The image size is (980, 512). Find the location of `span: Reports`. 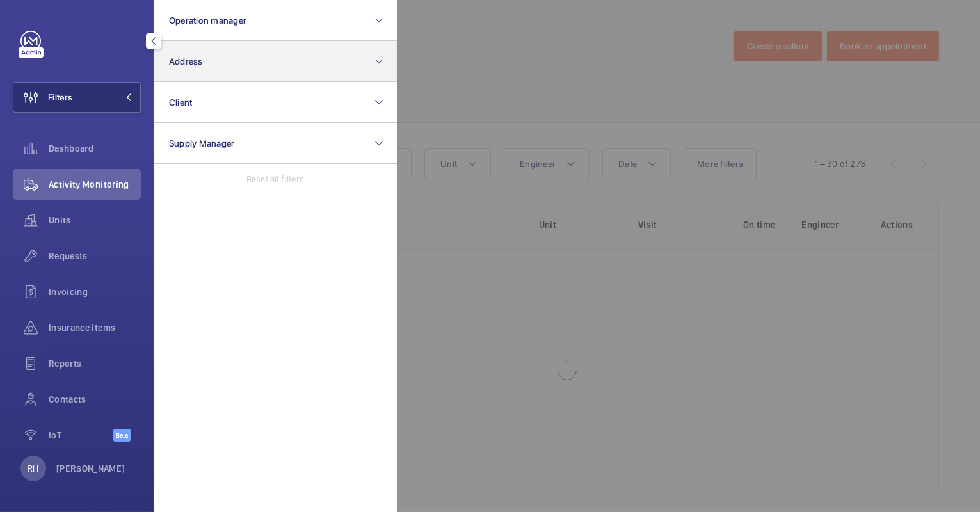

span: Reports is located at coordinates (95, 364).